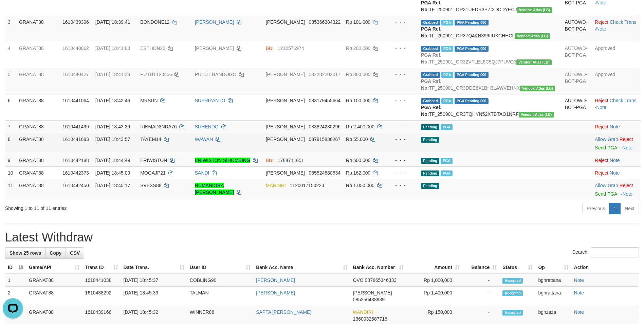 This screenshot has width=644, height=324. What do you see at coordinates (291, 160) in the screenshot?
I see `span: Copy 1784711651 to clipboard` at bounding box center [291, 160].